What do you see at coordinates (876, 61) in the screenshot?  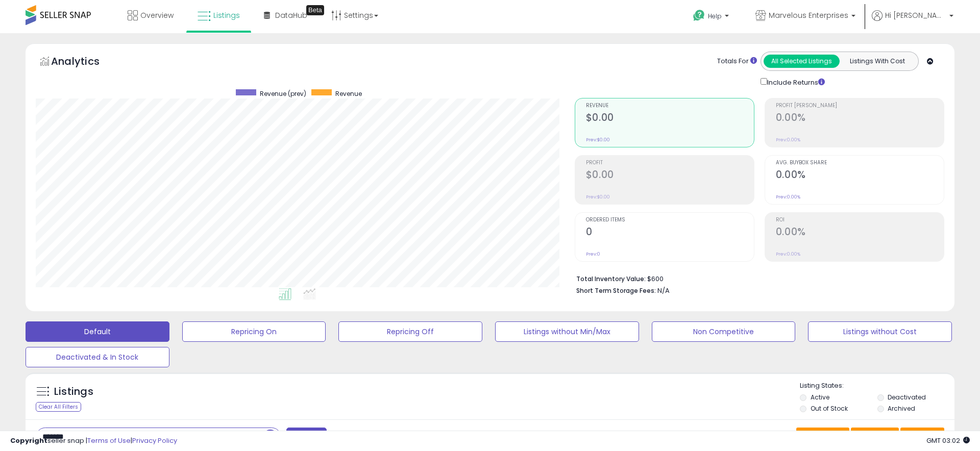 I see `button: Listings With Cost` at bounding box center [876, 61].